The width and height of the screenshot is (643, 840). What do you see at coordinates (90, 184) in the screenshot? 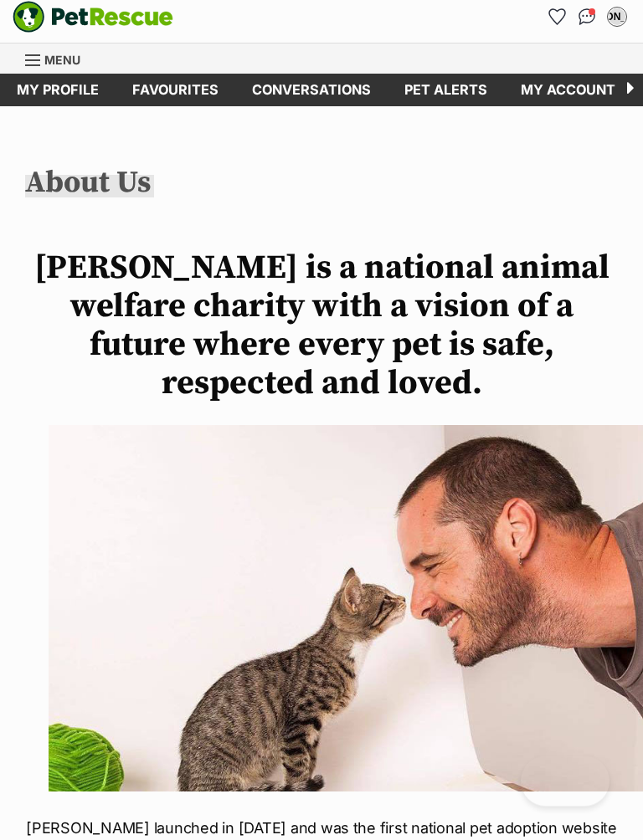
I see `h2: About Us` at bounding box center [90, 184].